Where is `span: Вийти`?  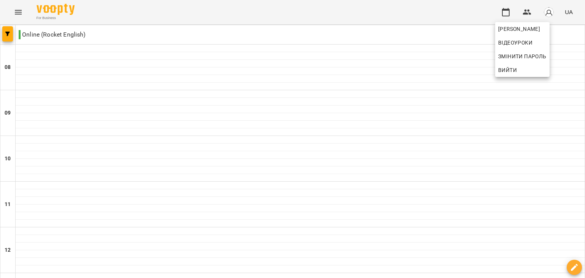
span: Вийти is located at coordinates (507, 70).